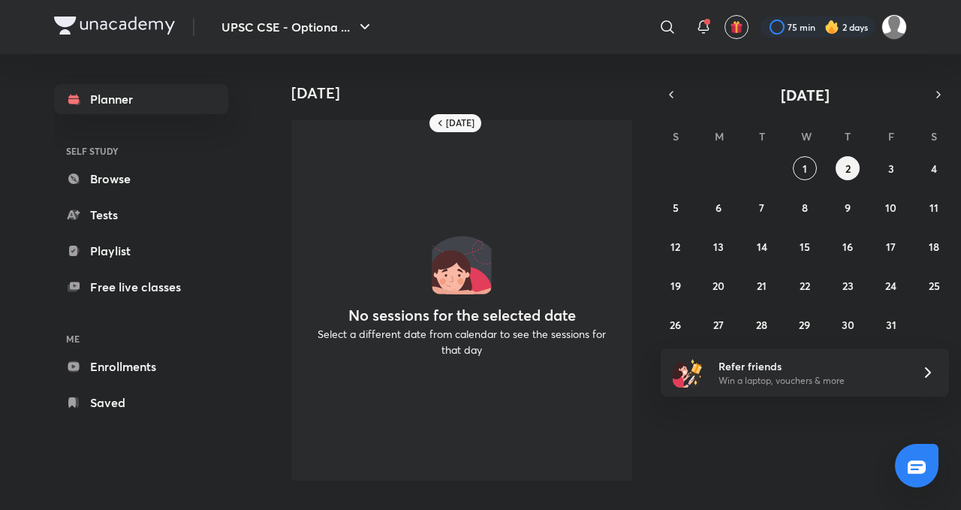  I want to click on button: October 23, 2025, so click(848, 285).